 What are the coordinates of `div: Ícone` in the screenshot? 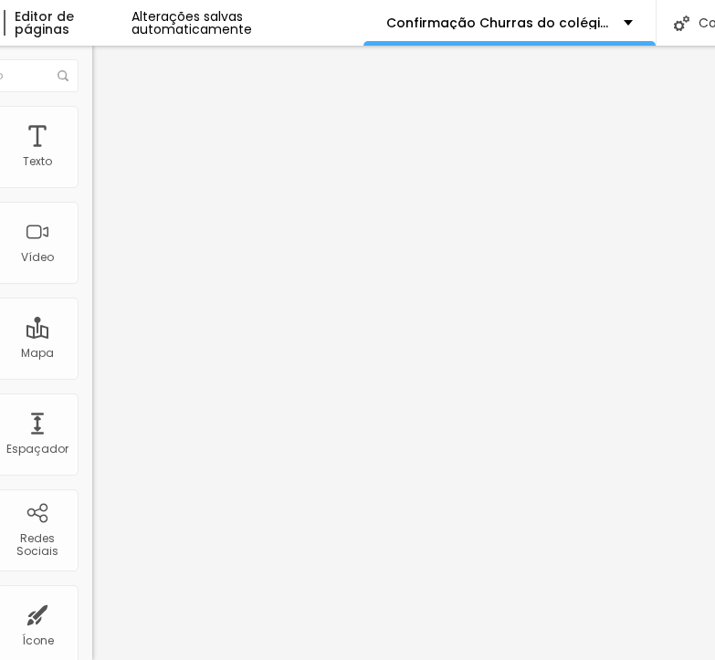 It's located at (37, 641).